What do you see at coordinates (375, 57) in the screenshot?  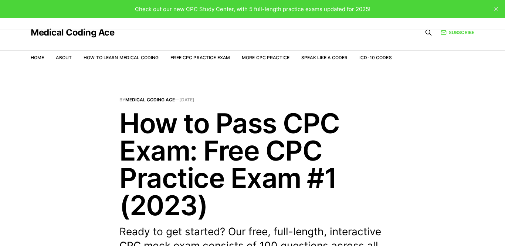 I see `a: ICD-10 Codes` at bounding box center [375, 57].